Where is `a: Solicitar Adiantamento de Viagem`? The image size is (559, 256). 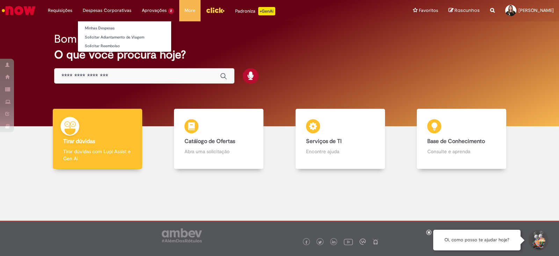
a: Solicitar Adiantamento de Viagem is located at coordinates (124, 37).